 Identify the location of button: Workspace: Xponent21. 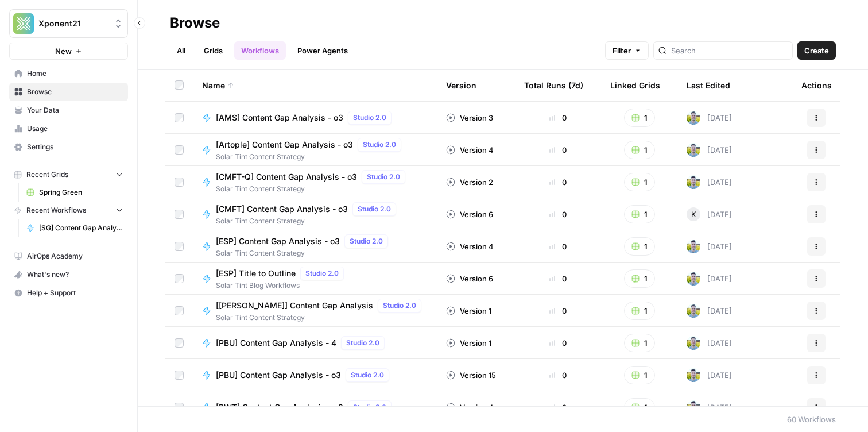
(68, 23).